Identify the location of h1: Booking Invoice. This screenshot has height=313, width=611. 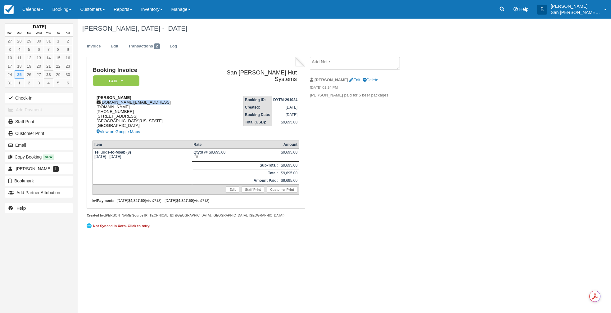
(147, 70).